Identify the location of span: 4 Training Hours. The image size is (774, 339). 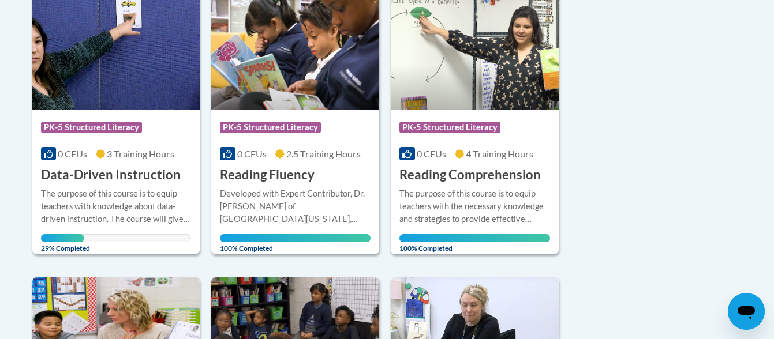
(499, 153).